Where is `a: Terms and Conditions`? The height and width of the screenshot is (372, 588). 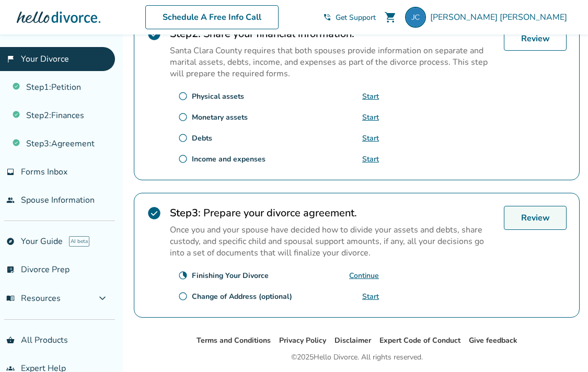
a: Terms and Conditions is located at coordinates (234, 341).